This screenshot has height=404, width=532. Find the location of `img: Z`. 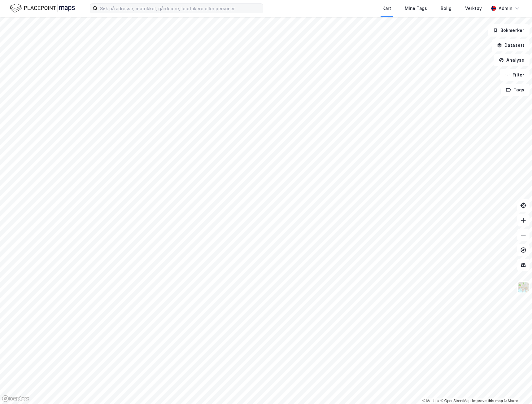

img: Z is located at coordinates (524, 287).